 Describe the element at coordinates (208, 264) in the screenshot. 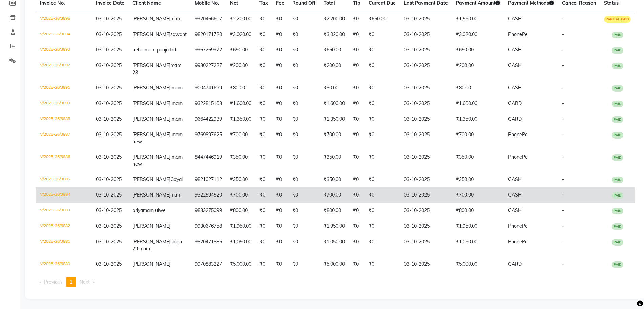

I see `td: 9970883227` at that location.